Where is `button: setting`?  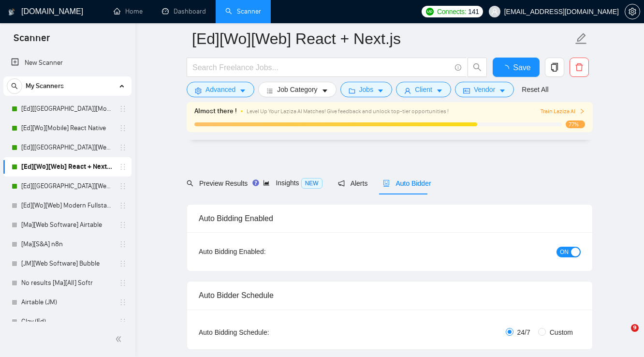 button: setting is located at coordinates (632, 12).